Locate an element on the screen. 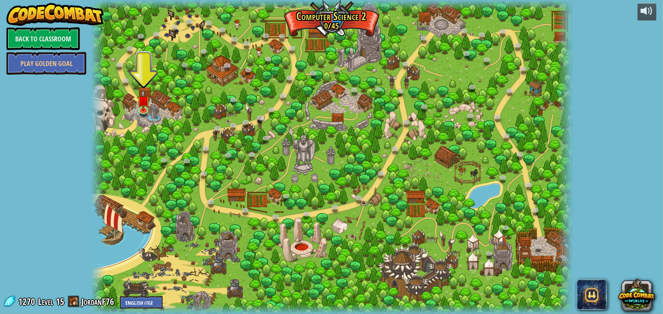 The width and height of the screenshot is (663, 314). img: level-banner-unstarted.png is located at coordinates (143, 101).